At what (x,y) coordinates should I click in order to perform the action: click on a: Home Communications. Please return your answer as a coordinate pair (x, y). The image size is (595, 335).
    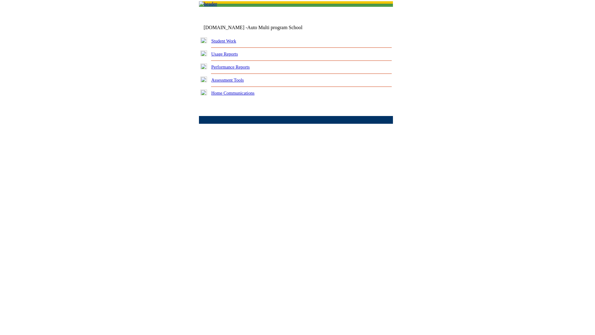
    Looking at the image, I should click on (233, 93).